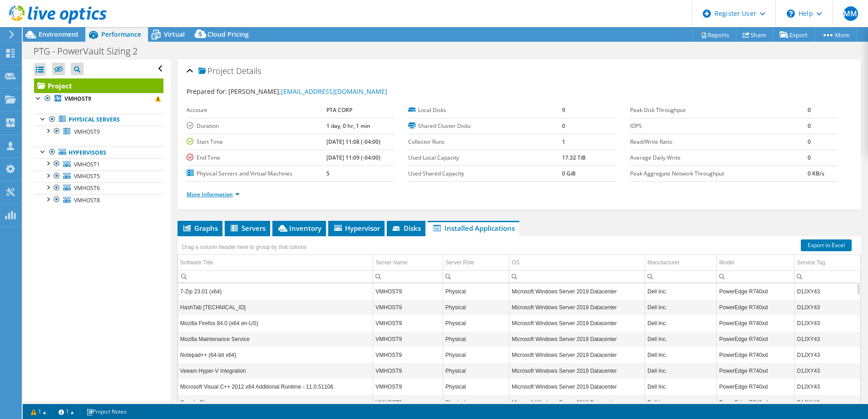 The width and height of the screenshot is (868, 419). I want to click on div: Software Title, so click(197, 262).